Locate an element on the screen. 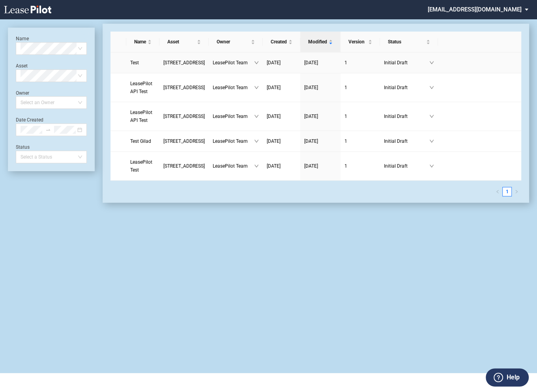  label: Asset is located at coordinates (22, 66).